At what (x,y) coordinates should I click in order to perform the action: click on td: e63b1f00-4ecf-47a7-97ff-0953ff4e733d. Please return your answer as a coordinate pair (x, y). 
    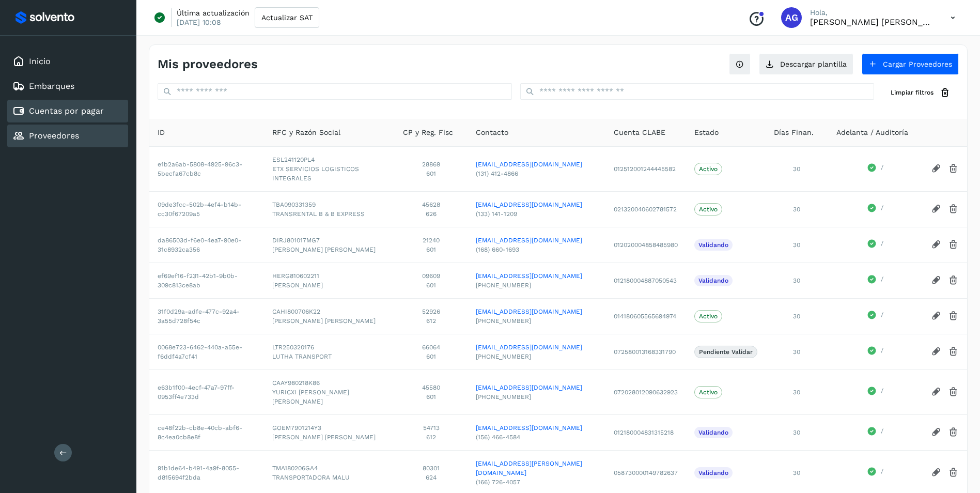
    Looking at the image, I should click on (206, 392).